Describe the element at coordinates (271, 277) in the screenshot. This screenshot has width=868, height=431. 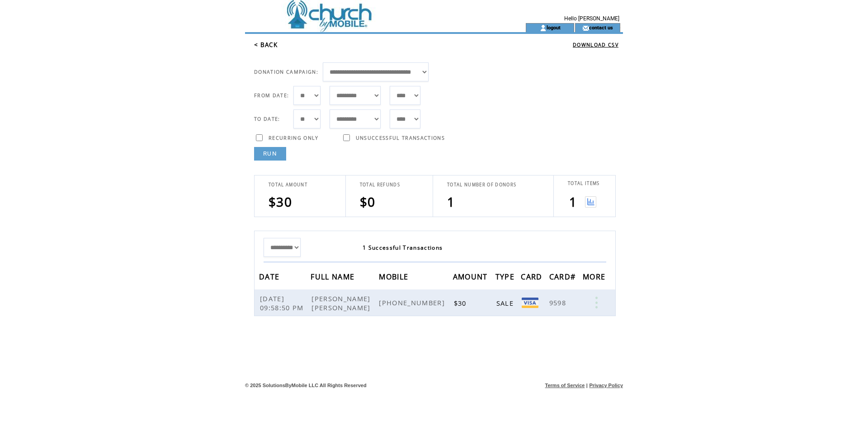
I see `span: DATE` at that location.